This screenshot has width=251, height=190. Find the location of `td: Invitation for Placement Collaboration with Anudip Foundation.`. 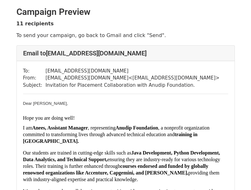

td: Invitation for Placement Collaboration with Anudip Foundation. is located at coordinates (133, 85).